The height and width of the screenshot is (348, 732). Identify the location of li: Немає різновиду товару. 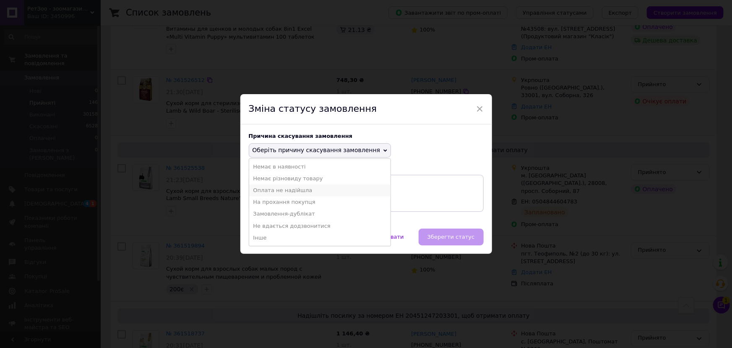
(320, 178).